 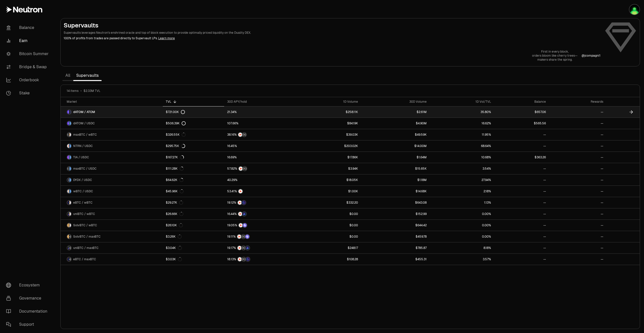 What do you see at coordinates (522, 157) in the screenshot?
I see `a: $363.26` at bounding box center [522, 157].